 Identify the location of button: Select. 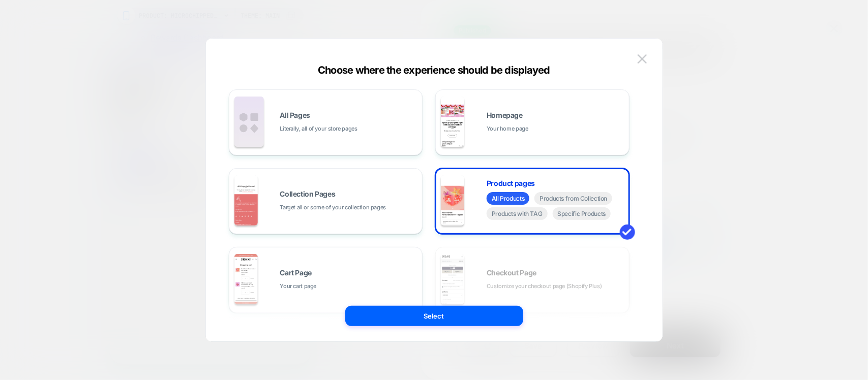
(434, 316).